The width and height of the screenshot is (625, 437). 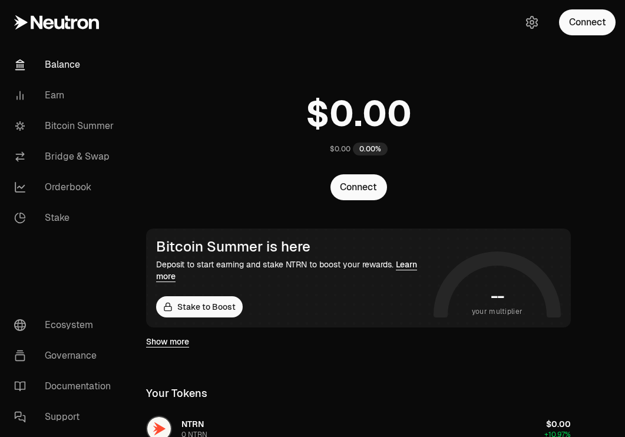 I want to click on a: Ecosystem, so click(x=66, y=325).